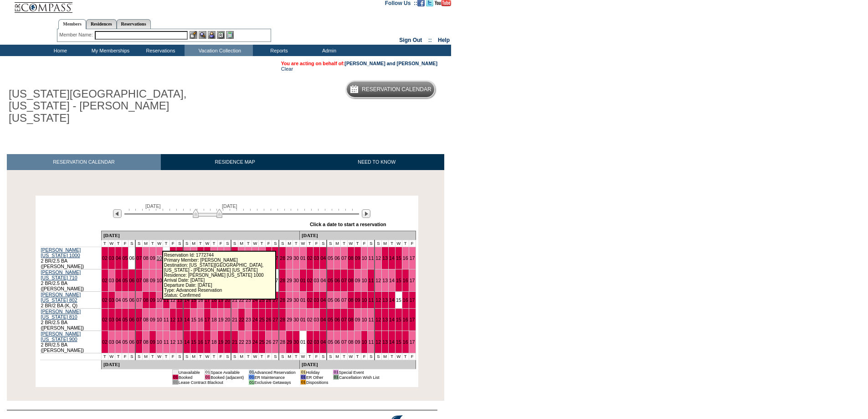 Image resolution: width=868 pixels, height=419 pixels. I want to click on span: You are acting on behalf of:, so click(359, 64).